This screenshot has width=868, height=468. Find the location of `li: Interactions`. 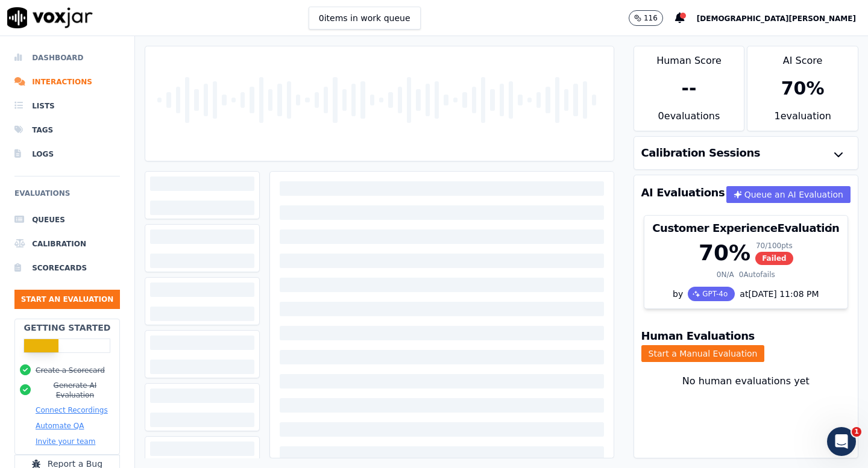

li: Interactions is located at coordinates (67, 82).